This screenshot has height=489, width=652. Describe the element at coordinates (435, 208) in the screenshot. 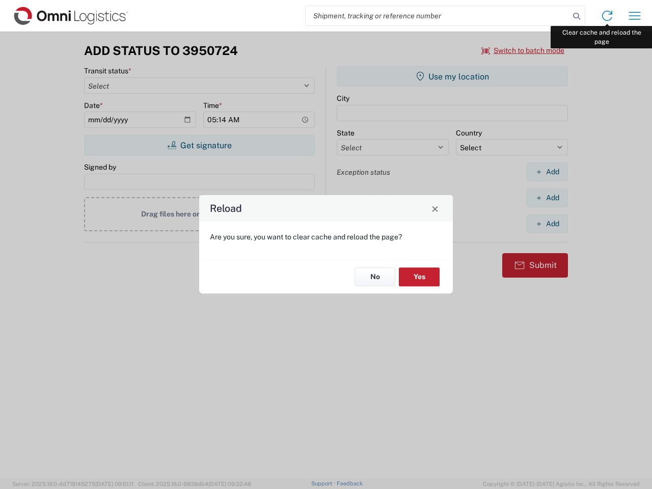

I see `button: Close` at that location.